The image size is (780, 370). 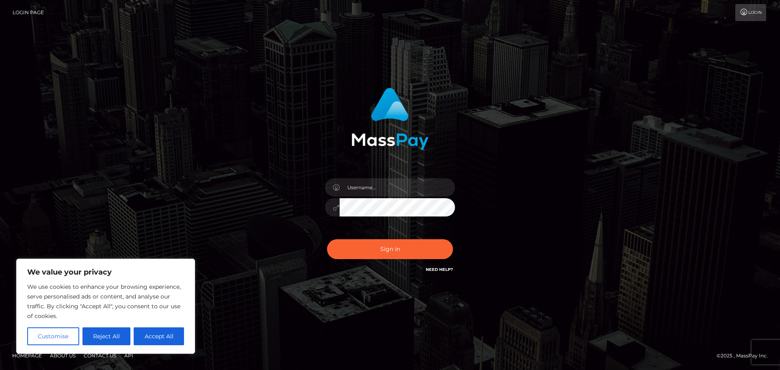 I want to click on a: API, so click(x=129, y=355).